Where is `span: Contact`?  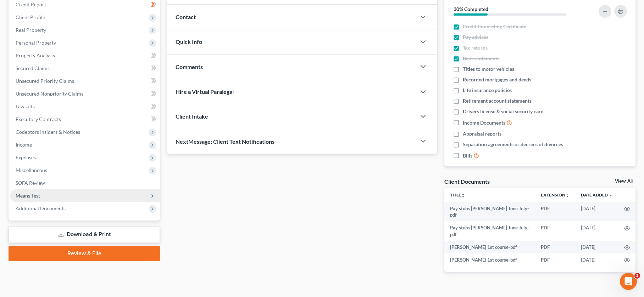 span: Contact is located at coordinates (186, 16).